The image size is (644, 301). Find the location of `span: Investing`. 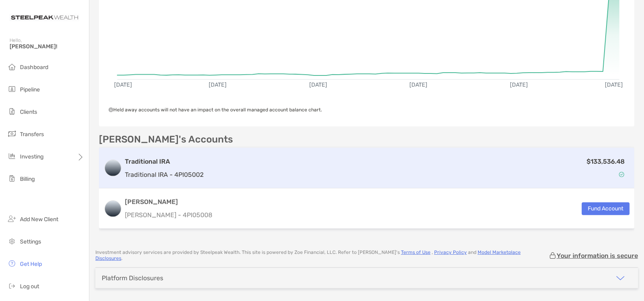

span: Investing is located at coordinates (32, 156).